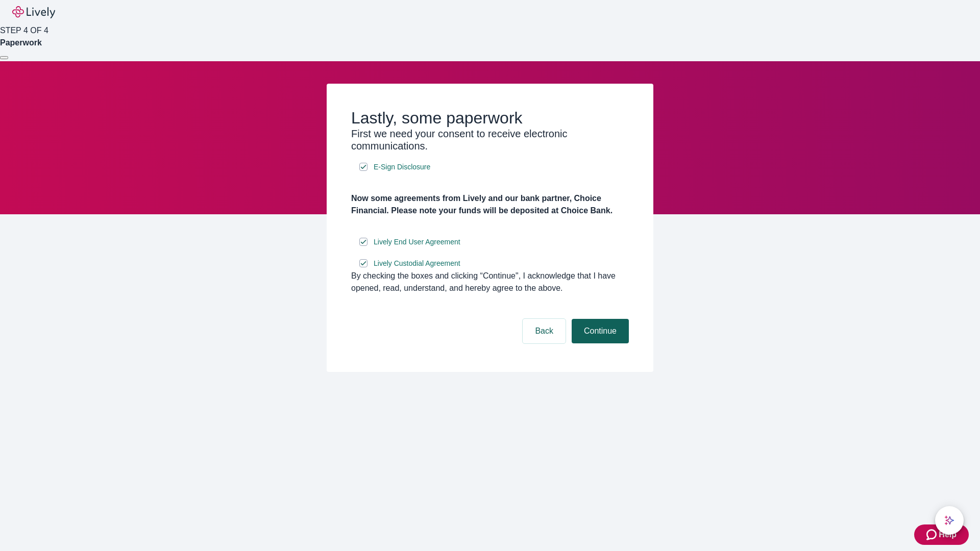 The height and width of the screenshot is (551, 980). I want to click on img: Lively, so click(34, 12).